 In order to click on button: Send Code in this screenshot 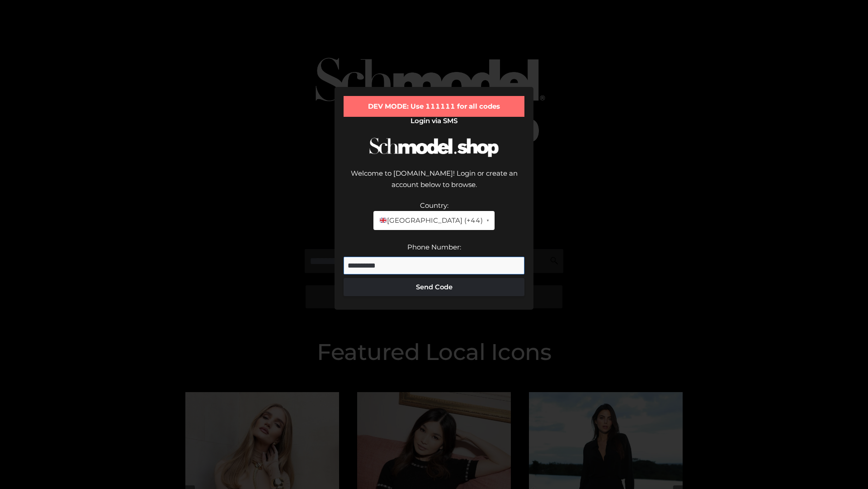, I will do `click(434, 287)`.